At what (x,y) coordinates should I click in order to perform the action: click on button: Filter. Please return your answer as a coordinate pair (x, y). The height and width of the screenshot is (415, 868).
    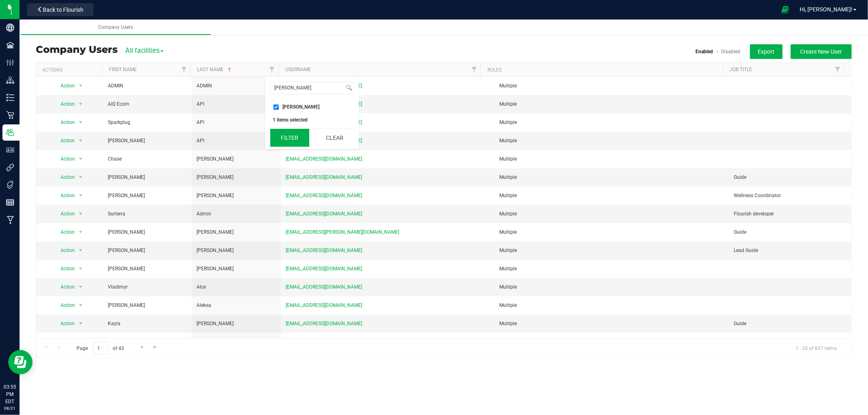
    Looking at the image, I should click on (290, 138).